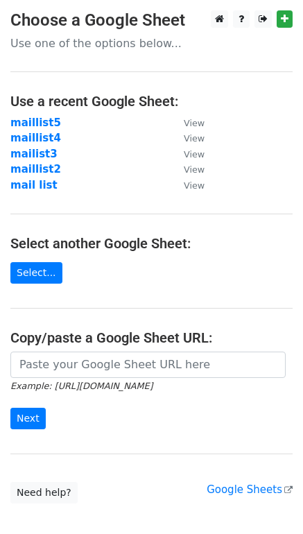 Image resolution: width=303 pixels, height=534 pixels. Describe the element at coordinates (35, 138) in the screenshot. I see `a: maillist4` at that location.